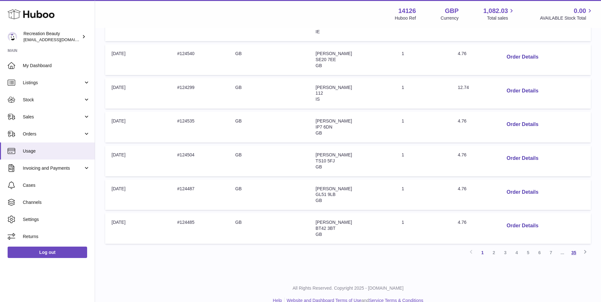  I want to click on a: 6, so click(540, 253).